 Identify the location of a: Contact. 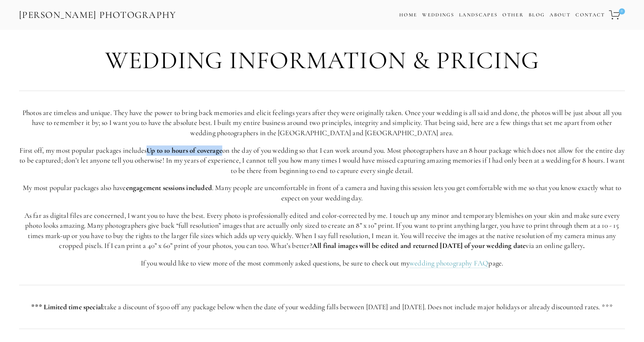
(590, 15).